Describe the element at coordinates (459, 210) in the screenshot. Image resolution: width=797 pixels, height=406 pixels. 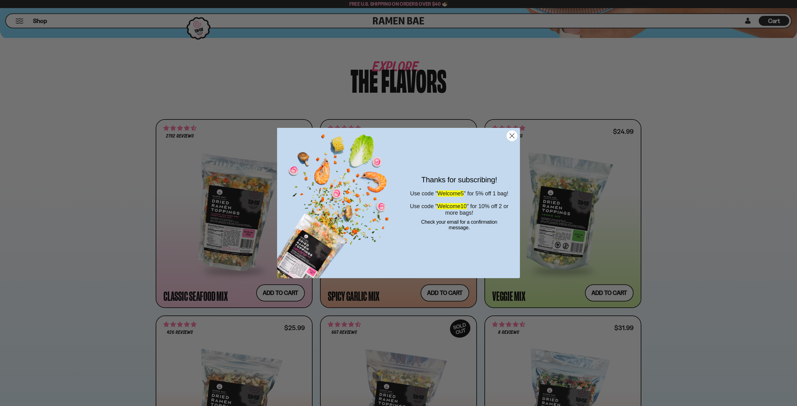
I see `span: Use code " " for 10% off 2 or more bags!` at that location.